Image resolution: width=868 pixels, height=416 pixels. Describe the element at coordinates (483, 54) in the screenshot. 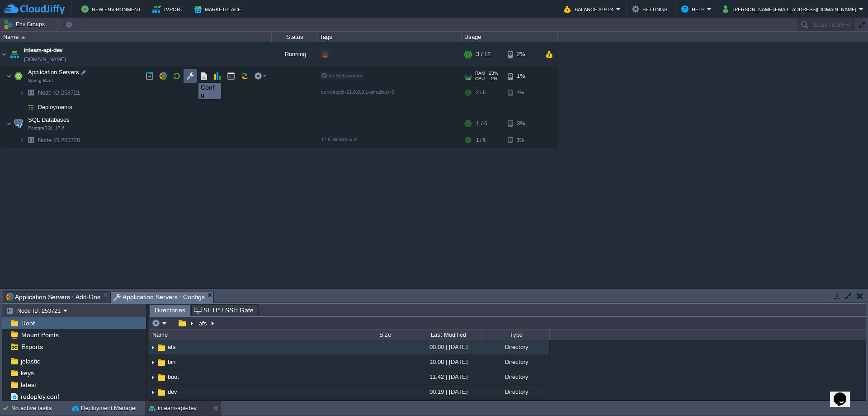

I see `div: 3 / 12` at that location.